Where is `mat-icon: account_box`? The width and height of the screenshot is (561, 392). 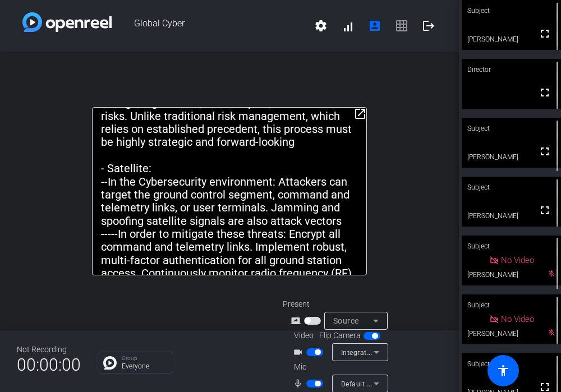
mat-icon: account_box is located at coordinates (375, 26).